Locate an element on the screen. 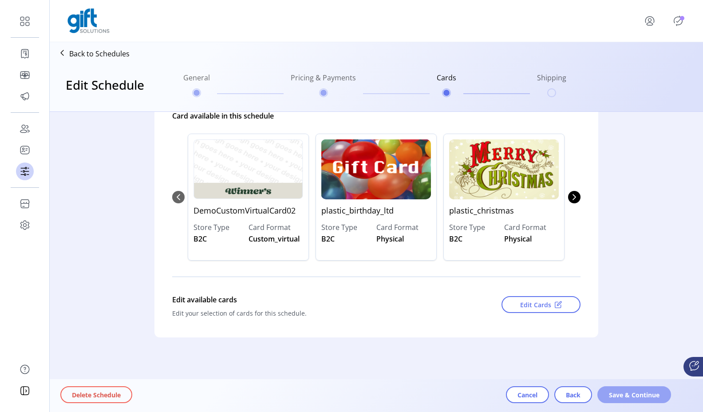 Image resolution: width=703 pixels, height=412 pixels. p: plastic_christmas is located at coordinates (504, 210).